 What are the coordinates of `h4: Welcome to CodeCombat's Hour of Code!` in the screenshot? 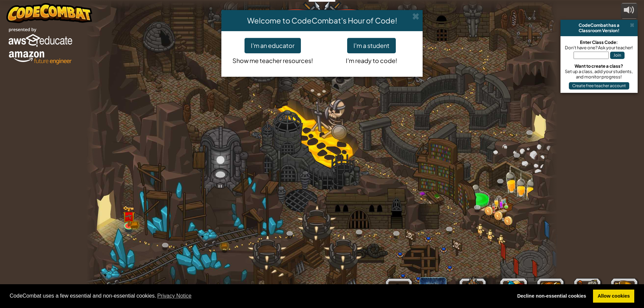 It's located at (322, 20).